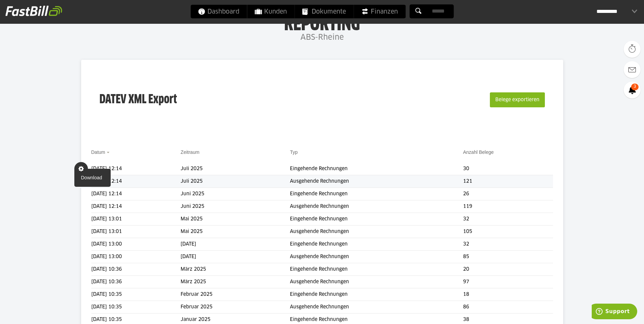  What do you see at coordinates (632, 90) in the screenshot?
I see `a: 3` at bounding box center [632, 90].